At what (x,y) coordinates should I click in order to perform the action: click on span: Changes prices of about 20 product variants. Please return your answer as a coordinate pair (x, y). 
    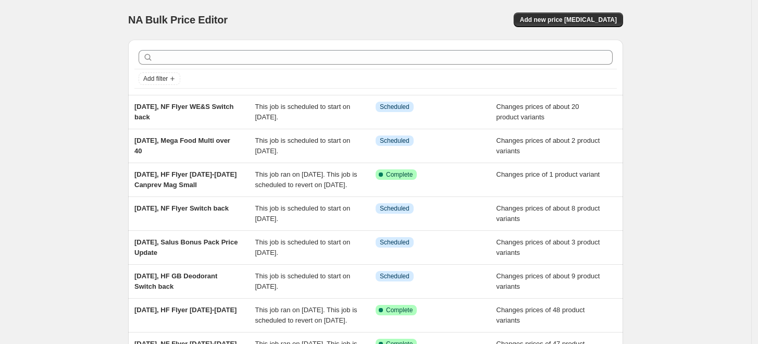
    Looking at the image, I should click on (538, 112).